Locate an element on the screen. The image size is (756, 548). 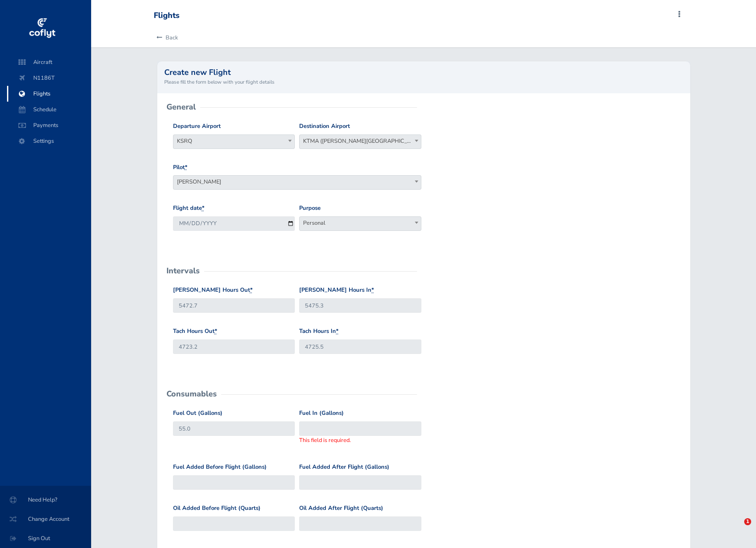
div: Flights is located at coordinates (167, 16).